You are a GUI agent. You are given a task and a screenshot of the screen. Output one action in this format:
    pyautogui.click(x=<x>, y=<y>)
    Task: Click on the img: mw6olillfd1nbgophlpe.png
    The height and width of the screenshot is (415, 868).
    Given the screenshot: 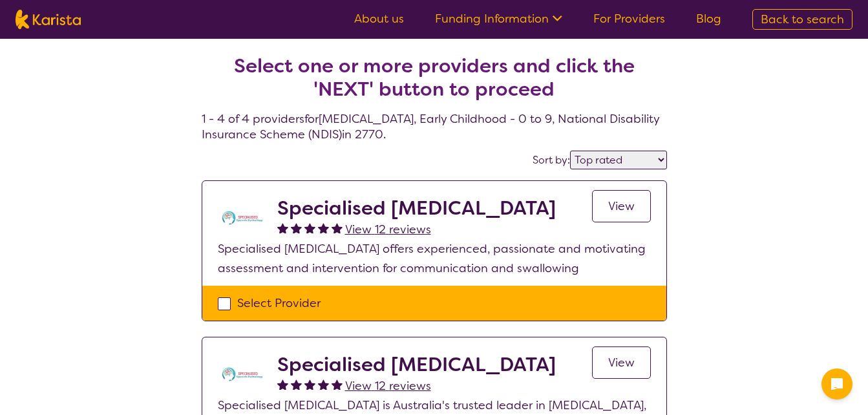 What is the action you would take?
    pyautogui.click(x=243, y=218)
    